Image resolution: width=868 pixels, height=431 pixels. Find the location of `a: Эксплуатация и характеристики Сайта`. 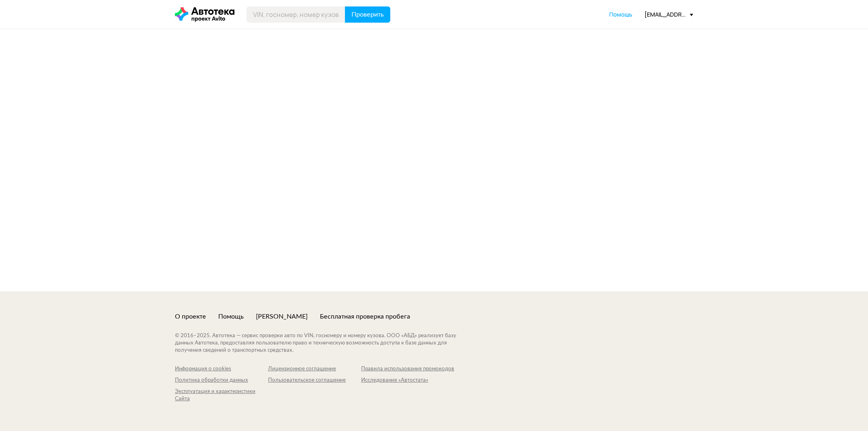

a: Эксплуатация и характеристики Сайта is located at coordinates (222, 396).